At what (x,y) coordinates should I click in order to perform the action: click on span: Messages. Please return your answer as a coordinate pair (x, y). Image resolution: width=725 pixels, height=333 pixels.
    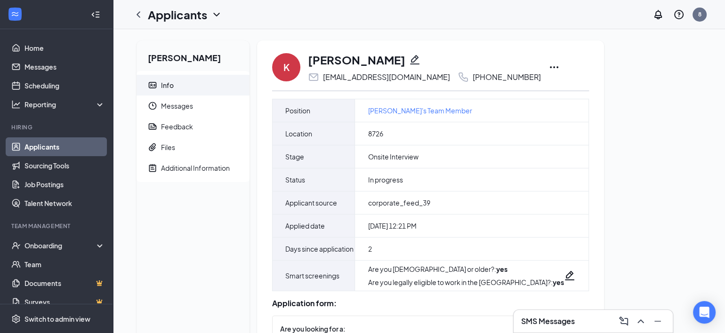
    Looking at the image, I should click on (201, 106).